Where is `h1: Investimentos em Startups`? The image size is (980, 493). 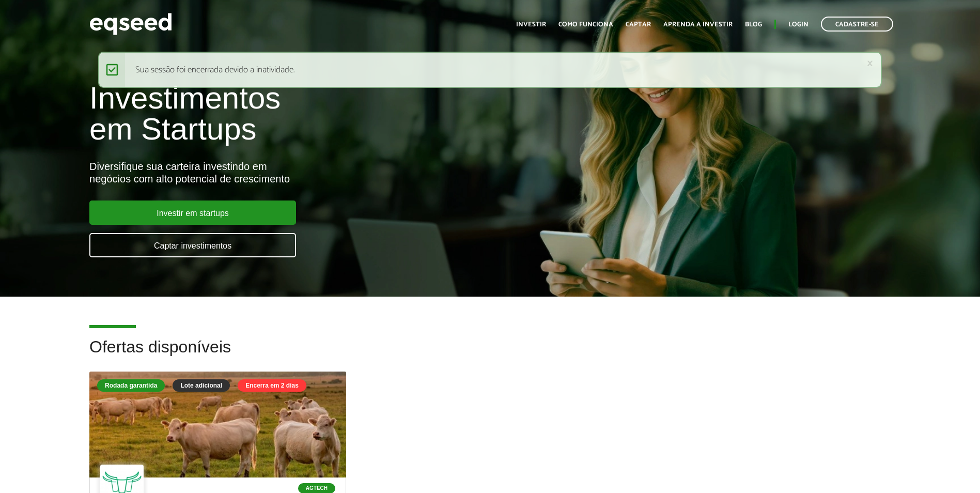 h1: Investimentos em Startups is located at coordinates (326, 114).